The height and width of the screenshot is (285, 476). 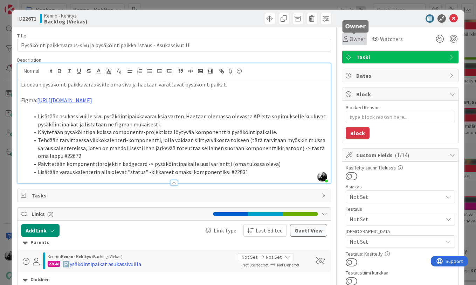 What do you see at coordinates (66, 21) in the screenshot?
I see `b: Backlog (Viekas)` at bounding box center [66, 21].